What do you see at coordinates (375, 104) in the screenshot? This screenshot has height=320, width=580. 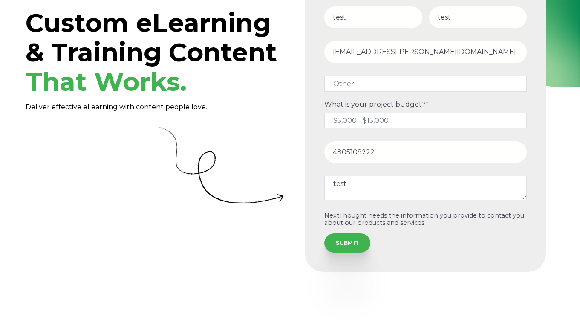 I see `span: What is your project budget?` at bounding box center [375, 104].